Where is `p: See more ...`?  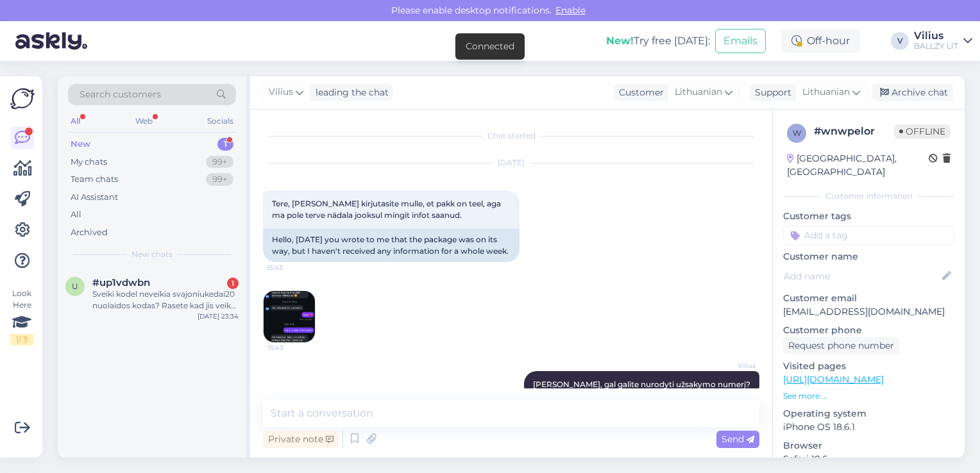 p: See more ... is located at coordinates (869, 396).